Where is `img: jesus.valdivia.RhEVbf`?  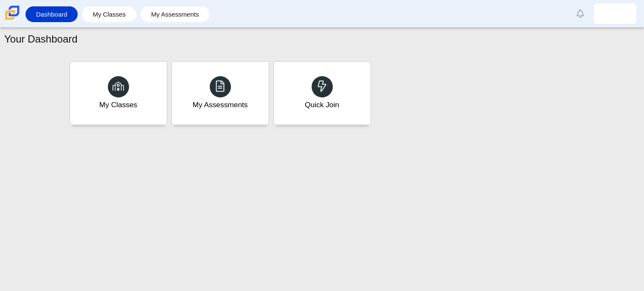 img: jesus.valdivia.RhEVbf is located at coordinates (615, 14).